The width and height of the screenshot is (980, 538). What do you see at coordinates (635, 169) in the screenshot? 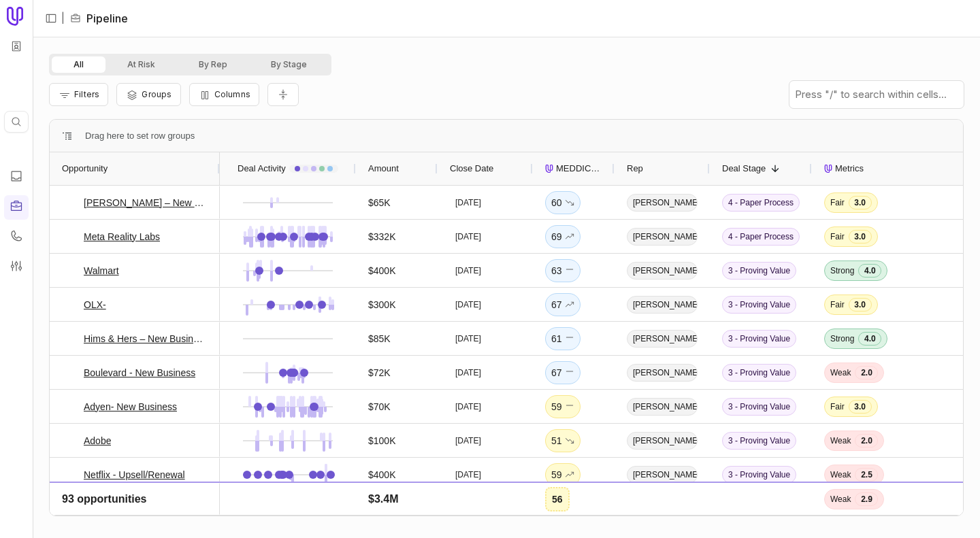
I see `span: Rep` at bounding box center [635, 169].